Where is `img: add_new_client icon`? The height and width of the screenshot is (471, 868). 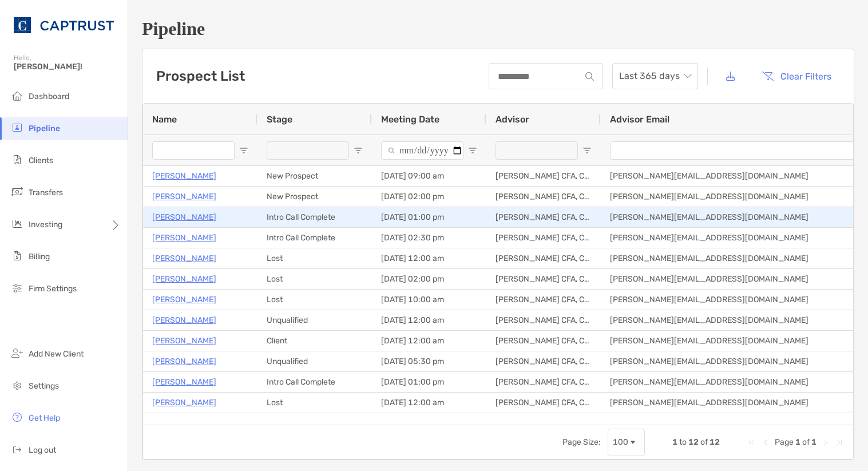
img: add_new_client icon is located at coordinates (17, 353).